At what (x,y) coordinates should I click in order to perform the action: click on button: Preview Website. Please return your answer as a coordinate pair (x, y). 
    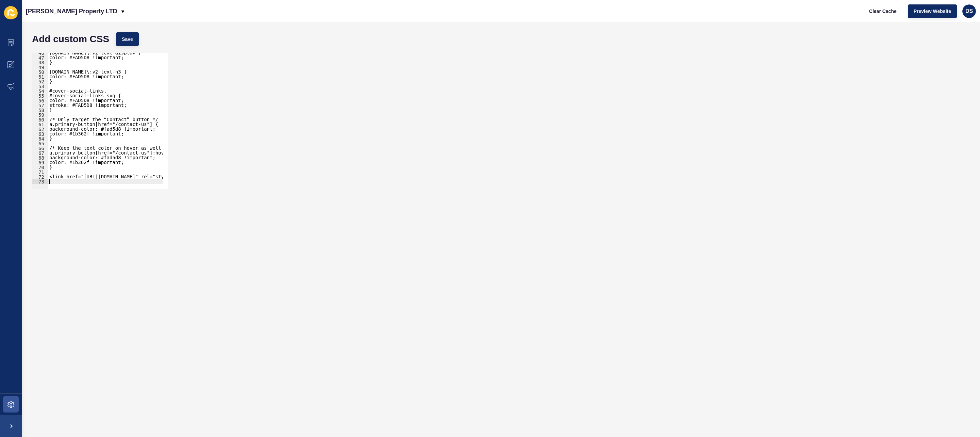
    Looking at the image, I should click on (933, 12).